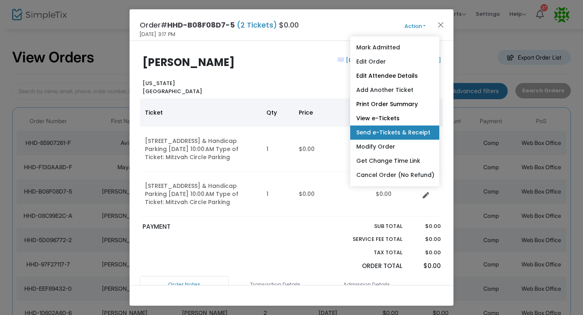 This screenshot has height=315, width=583. Describe the element at coordinates (219, 25) in the screenshot. I see `h4: Order# $0.00` at that location.